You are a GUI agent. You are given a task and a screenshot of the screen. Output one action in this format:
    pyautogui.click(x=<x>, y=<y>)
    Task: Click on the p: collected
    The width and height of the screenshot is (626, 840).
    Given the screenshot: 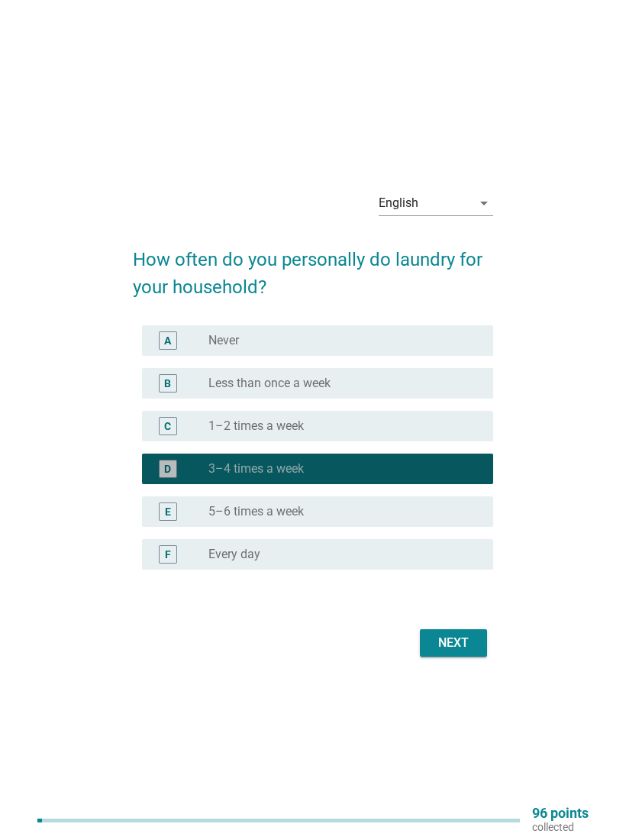 What is the action you would take?
    pyautogui.click(x=561, y=827)
    